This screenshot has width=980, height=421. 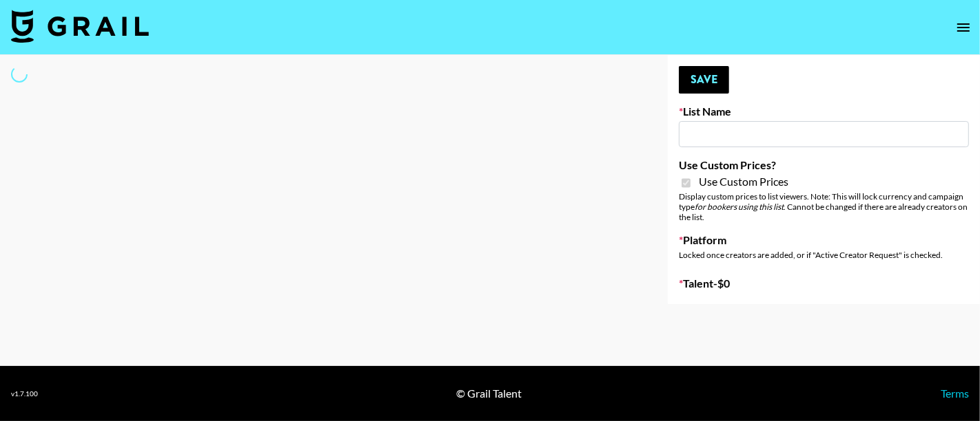 What do you see at coordinates (824, 165) in the screenshot?
I see `label: Use Custom Prices?` at bounding box center [824, 165].